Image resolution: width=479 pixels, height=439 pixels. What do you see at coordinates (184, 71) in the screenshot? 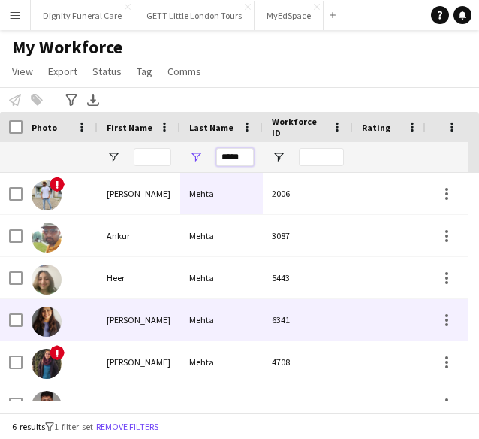
I see `span: Comms` at bounding box center [184, 71].